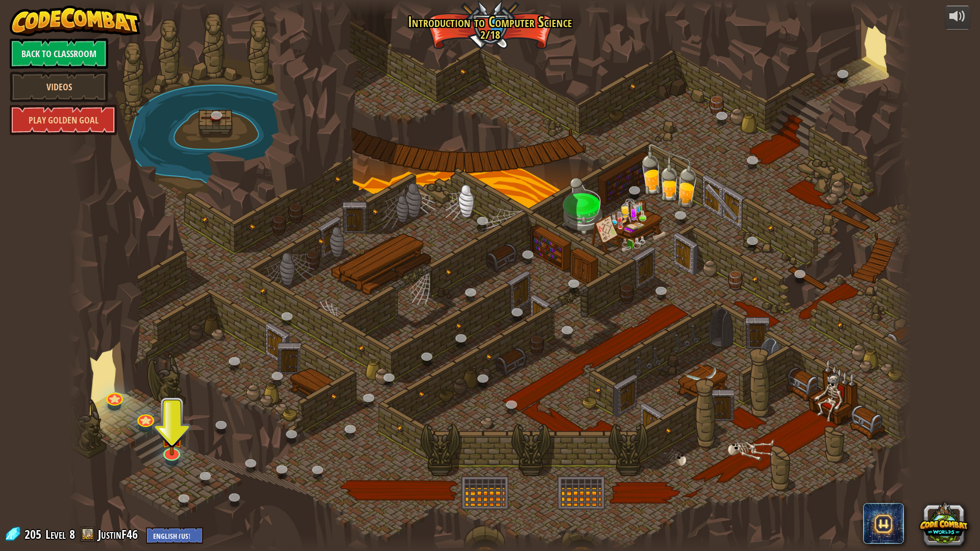  Describe the element at coordinates (58, 54) in the screenshot. I see `a: Back to Classroom` at that location.